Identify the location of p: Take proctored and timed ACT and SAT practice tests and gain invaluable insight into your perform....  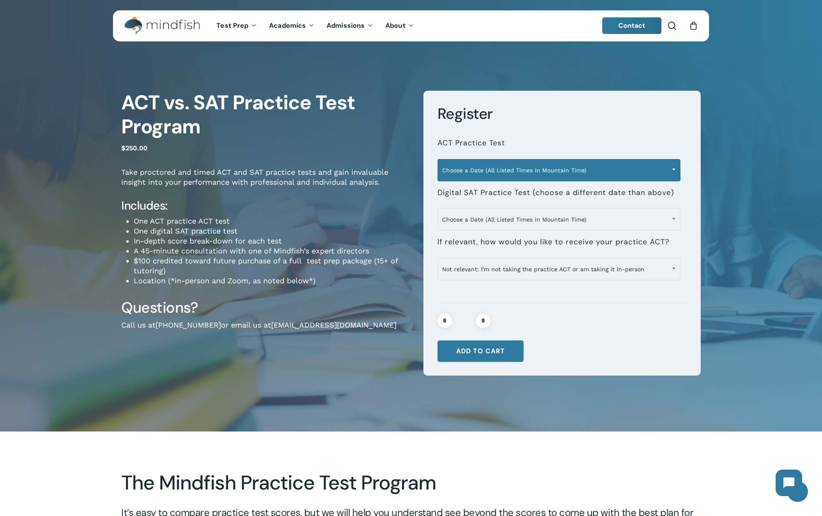
(266, 183).